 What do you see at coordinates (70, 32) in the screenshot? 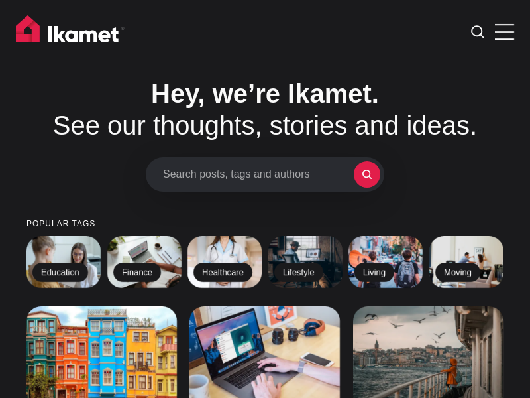
I see `img: Ikamet home` at bounding box center [70, 32].